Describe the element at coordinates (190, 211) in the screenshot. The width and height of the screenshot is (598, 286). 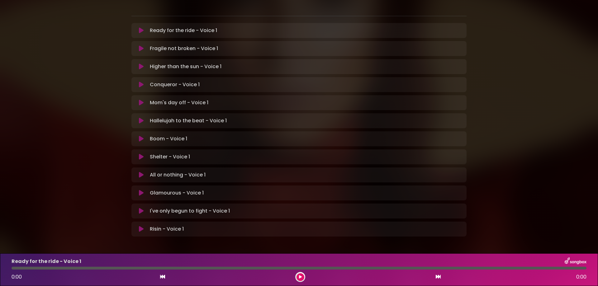
I see `p: I've only begun to fight - Voice 1` at that location.